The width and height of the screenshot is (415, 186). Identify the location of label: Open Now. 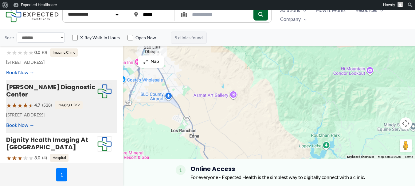
(145, 38).